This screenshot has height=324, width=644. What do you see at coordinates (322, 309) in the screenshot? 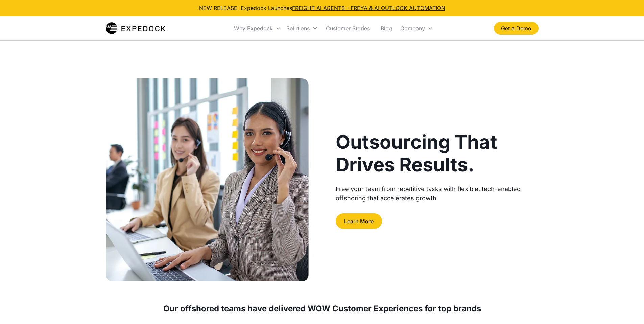
I see `div: Our offshored teams have delivered WOW Customer Experiences for top brands` at bounding box center [322, 309].